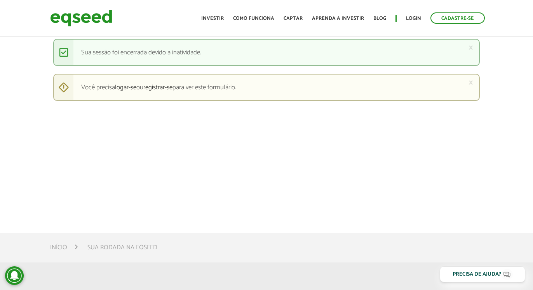  What do you see at coordinates (338, 18) in the screenshot?
I see `a: Aprenda a investir` at bounding box center [338, 18].